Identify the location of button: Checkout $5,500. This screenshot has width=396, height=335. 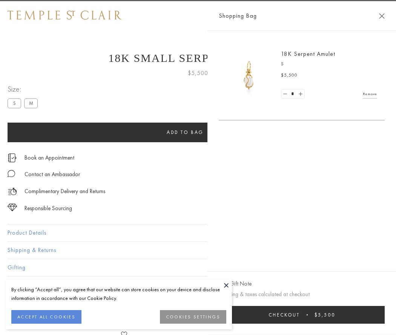
(302, 315).